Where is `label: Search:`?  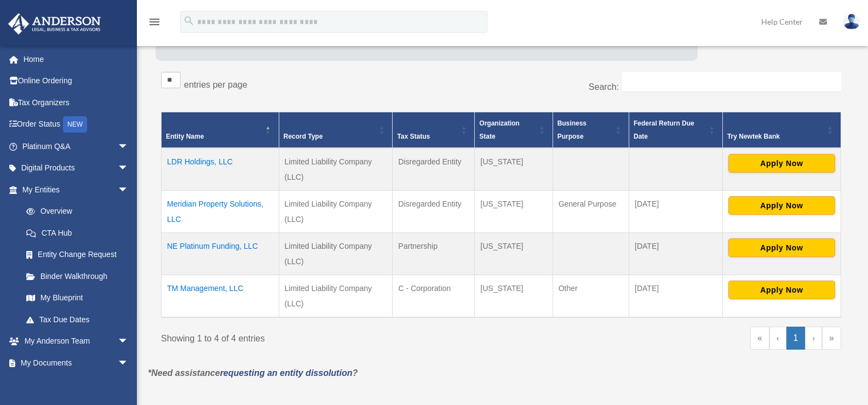
label: Search: is located at coordinates (603, 87).